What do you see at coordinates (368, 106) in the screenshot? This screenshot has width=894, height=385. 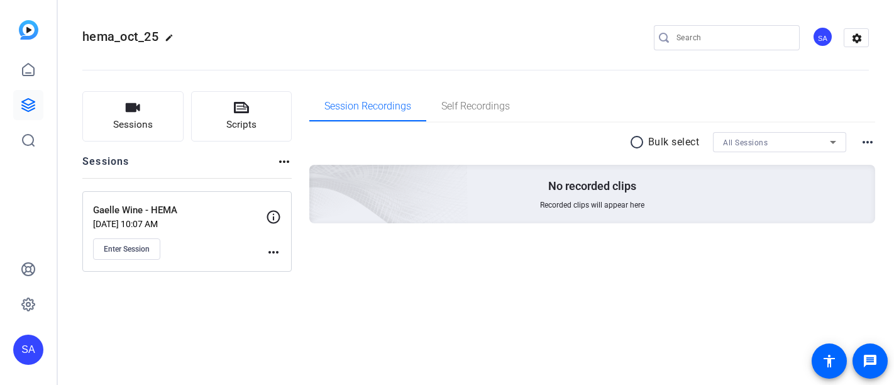 I see `span: Session Recordings` at bounding box center [368, 106].